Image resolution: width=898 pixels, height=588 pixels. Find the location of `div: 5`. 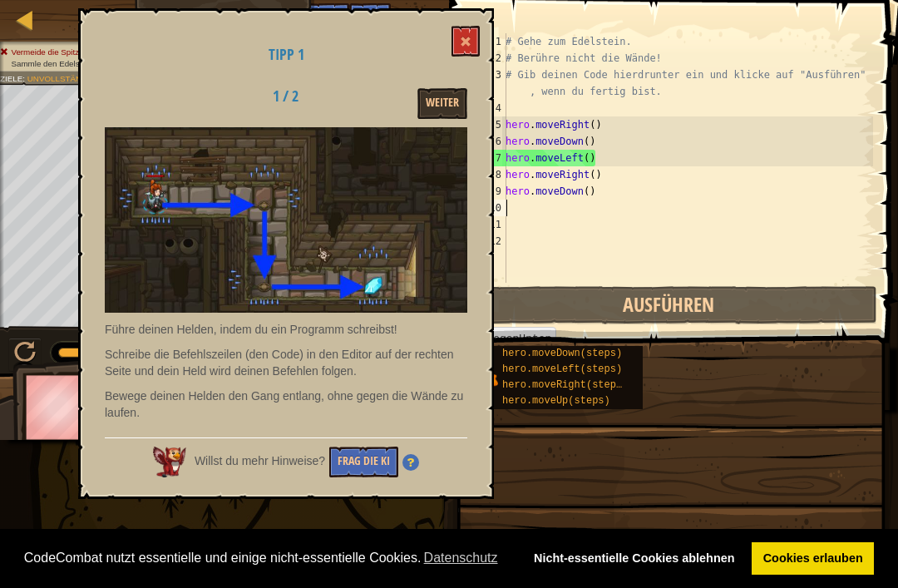

div: 5 is located at coordinates (489, 125).